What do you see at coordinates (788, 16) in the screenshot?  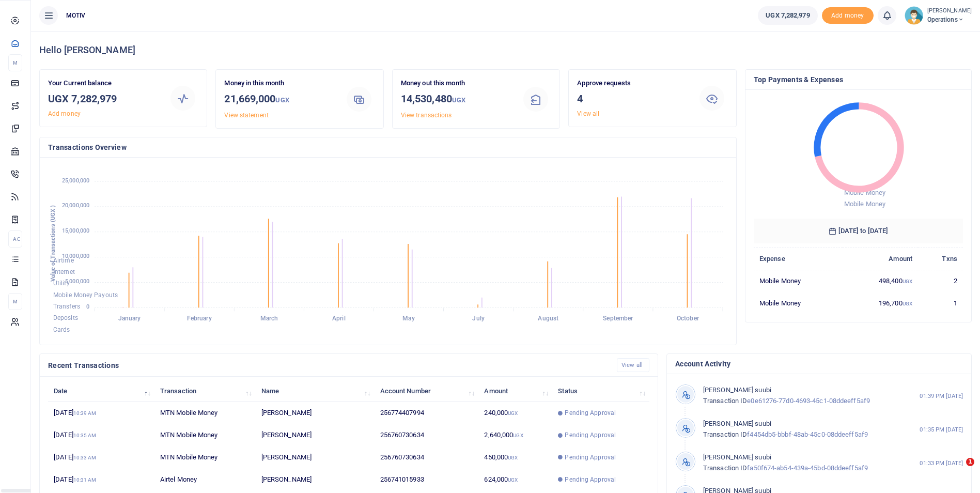 I see `li: Wallet ballance` at bounding box center [788, 16].